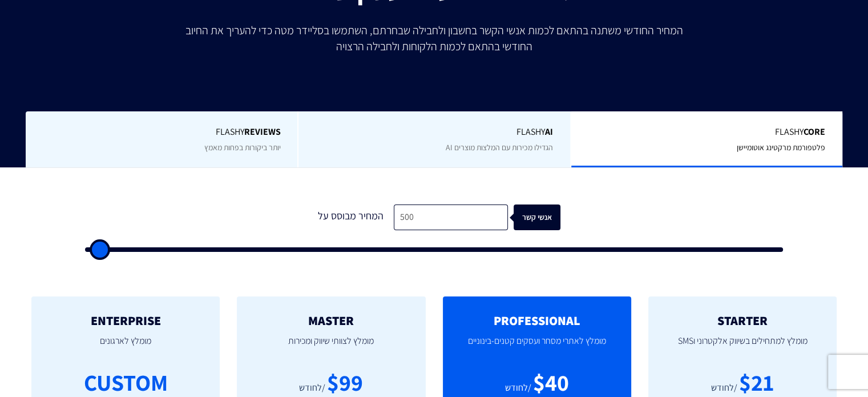 This screenshot has width=868, height=397. What do you see at coordinates (742, 347) in the screenshot?
I see `p: מומלץ למתחילים בשיווק אלקטרוני וSMS` at bounding box center [742, 347].